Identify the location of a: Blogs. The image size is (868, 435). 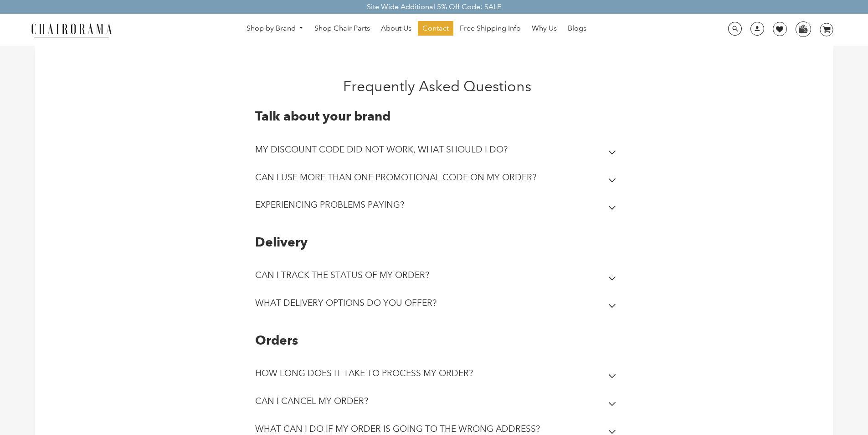
(577, 28).